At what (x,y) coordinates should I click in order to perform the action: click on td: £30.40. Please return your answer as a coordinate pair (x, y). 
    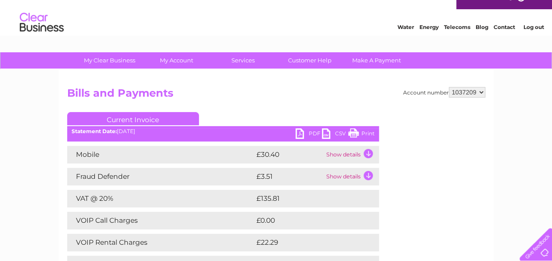
    Looking at the image, I should click on (289, 155).